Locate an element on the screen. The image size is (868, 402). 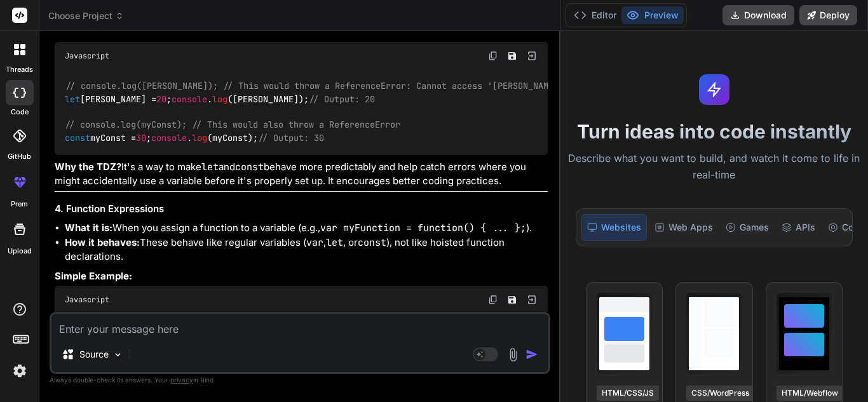
span: 30 is located at coordinates (141, 138).